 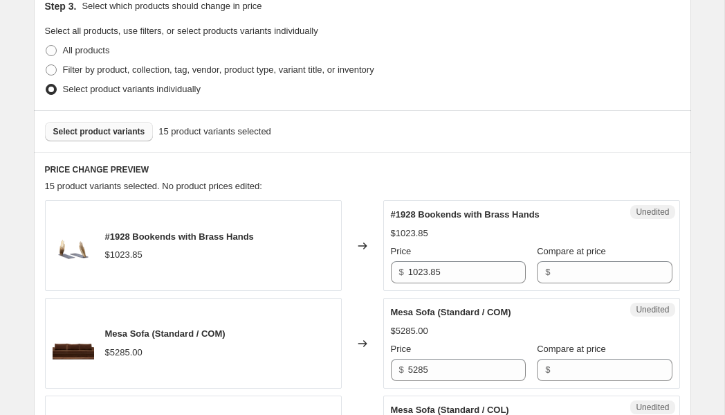 What do you see at coordinates (73, 246) in the screenshot?
I see `img: CarlAubockBookendsHands_80x.png` at bounding box center [73, 246].